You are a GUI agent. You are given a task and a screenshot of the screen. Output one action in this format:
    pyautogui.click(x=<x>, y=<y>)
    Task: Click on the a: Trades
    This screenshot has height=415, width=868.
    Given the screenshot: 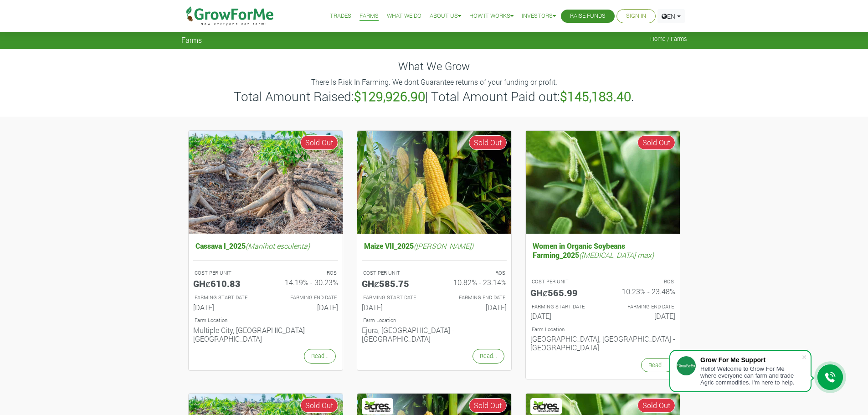 What is the action you would take?
    pyautogui.click(x=340, y=16)
    